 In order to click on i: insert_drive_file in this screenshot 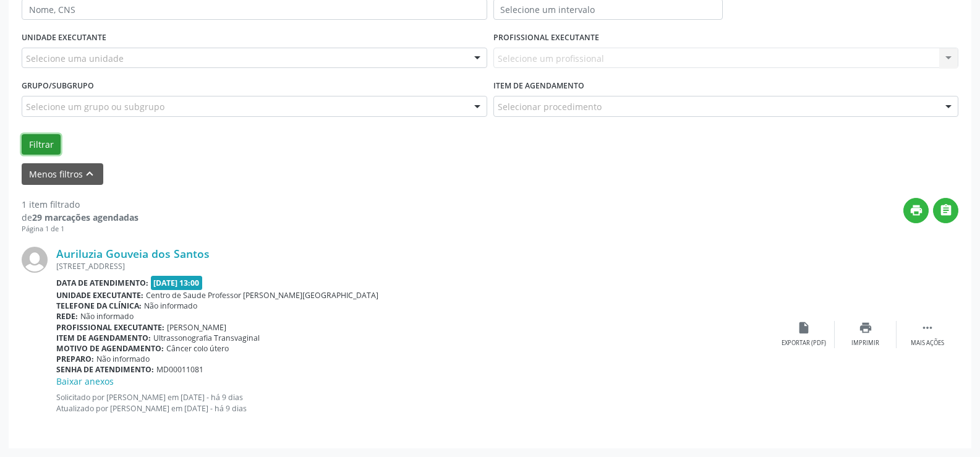, I will do `click(804, 328)`.